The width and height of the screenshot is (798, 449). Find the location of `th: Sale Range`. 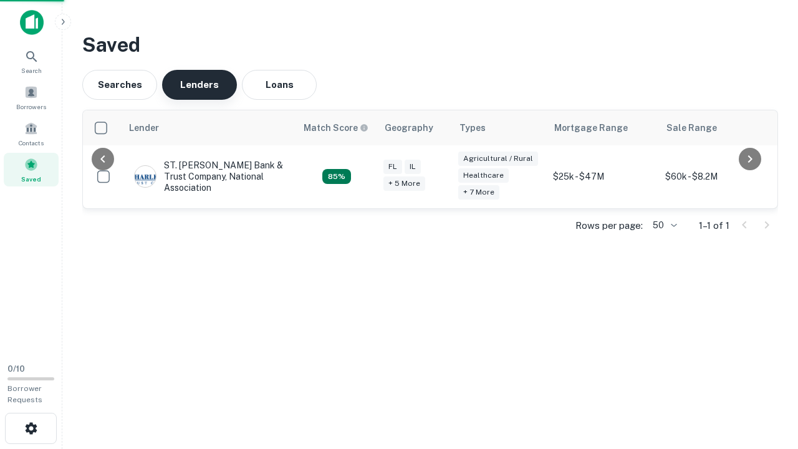

th: Sale Range is located at coordinates (715, 128).